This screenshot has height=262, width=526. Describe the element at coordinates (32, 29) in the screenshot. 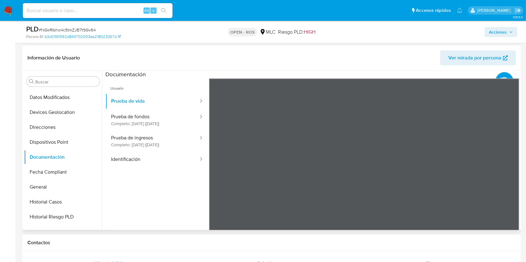

I see `b: PLD` at that location.